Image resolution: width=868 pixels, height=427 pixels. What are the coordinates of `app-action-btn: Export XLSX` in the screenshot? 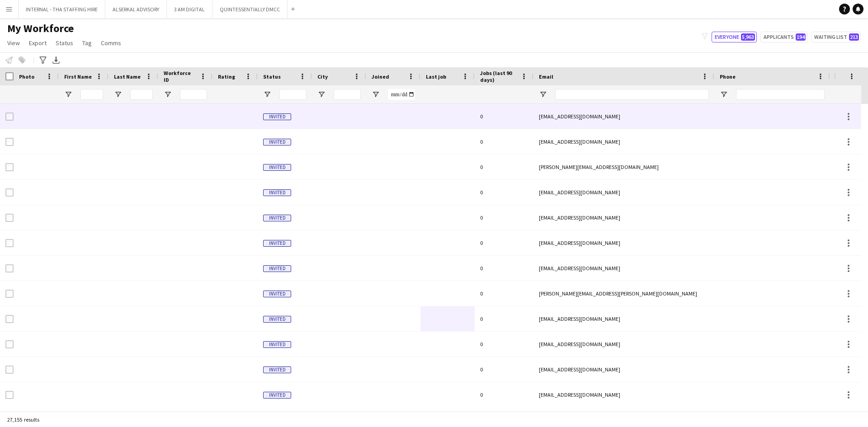 It's located at (56, 60).